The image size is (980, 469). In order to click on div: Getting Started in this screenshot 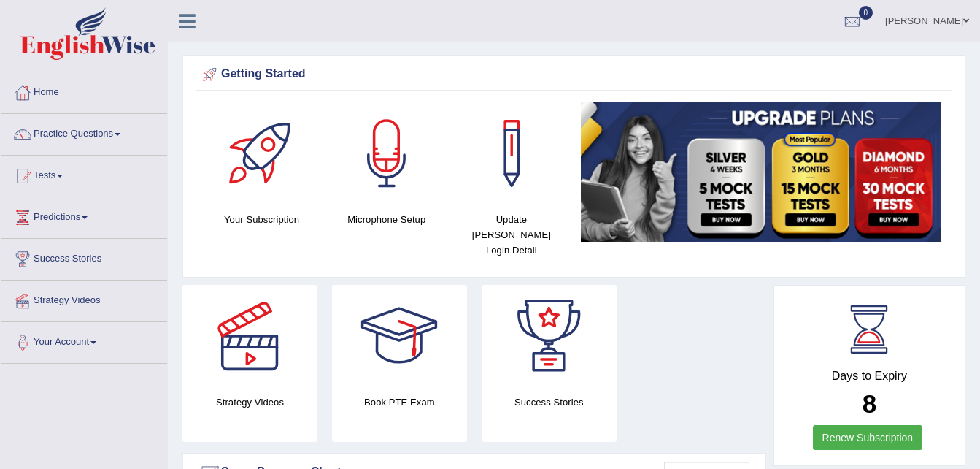, I will do `click(573, 74)`.